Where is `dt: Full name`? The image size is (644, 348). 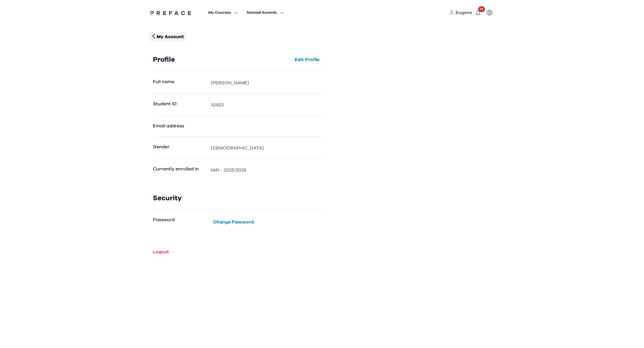 dt: Full name is located at coordinates (180, 83).